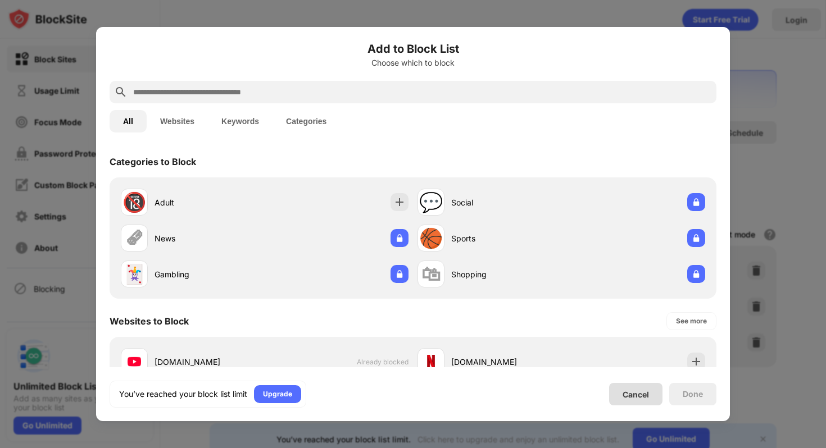 This screenshot has width=826, height=448. Describe the element at coordinates (128, 121) in the screenshot. I see `button: All` at that location.